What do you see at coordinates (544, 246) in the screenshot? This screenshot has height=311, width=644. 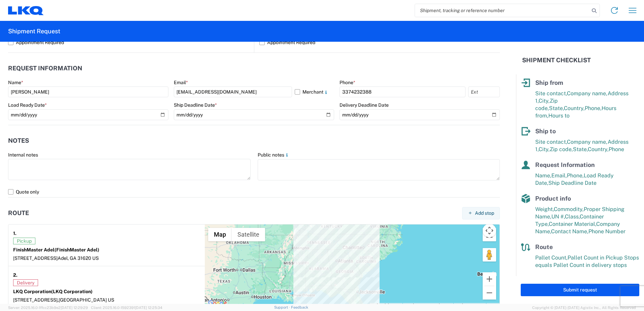 I see `span: Route` at bounding box center [544, 246].